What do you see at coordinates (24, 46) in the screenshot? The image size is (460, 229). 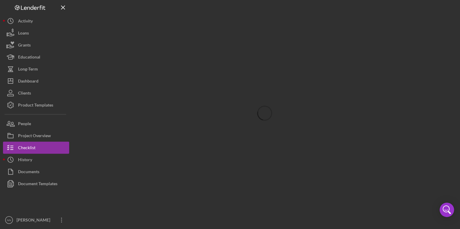 I see `div: Grants` at bounding box center [24, 46].